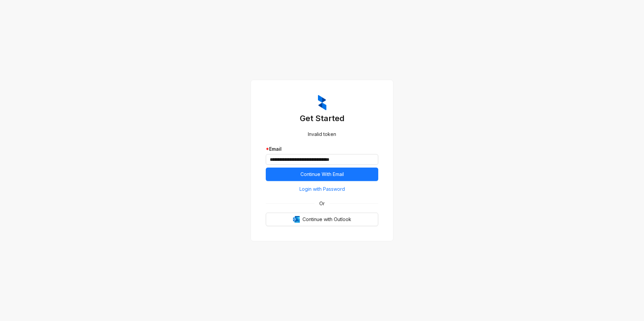 The image size is (644, 321). I want to click on span: Continue With Email, so click(322, 174).